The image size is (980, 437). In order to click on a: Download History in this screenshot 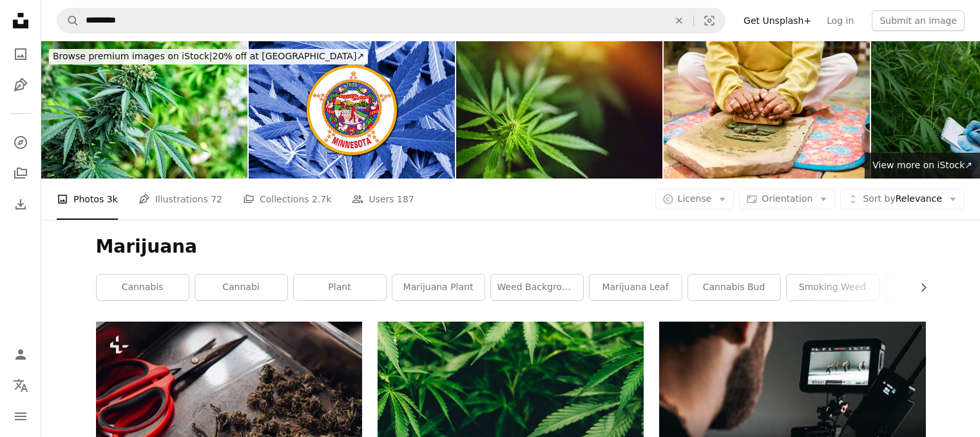, I will do `click(20, 204)`.